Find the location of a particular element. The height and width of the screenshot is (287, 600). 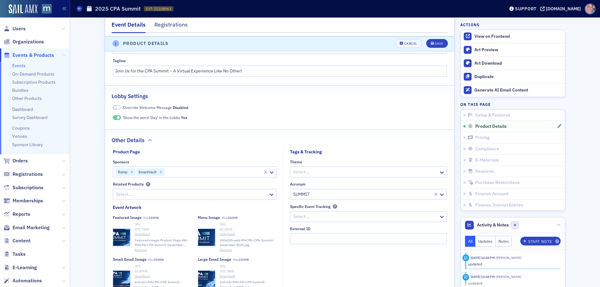

button: Updates is located at coordinates (485, 241).